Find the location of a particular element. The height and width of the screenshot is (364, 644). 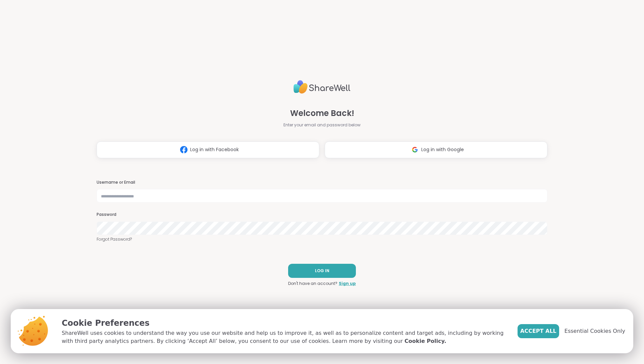

span: Log in with Google is located at coordinates (443, 149).